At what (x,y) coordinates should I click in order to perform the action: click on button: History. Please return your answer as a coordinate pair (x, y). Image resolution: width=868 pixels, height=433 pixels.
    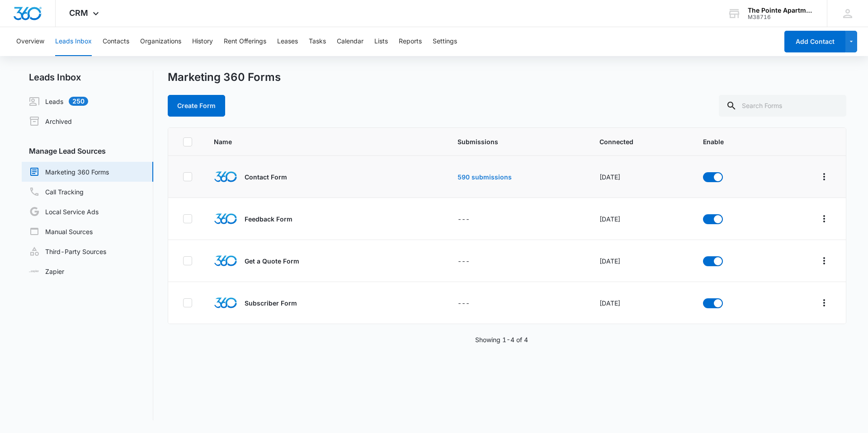
    Looking at the image, I should click on (203, 41).